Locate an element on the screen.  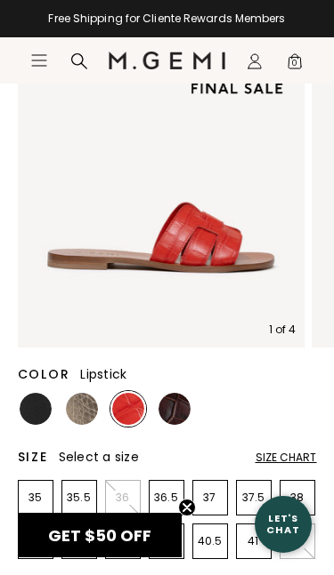
p: 36.5 is located at coordinates (166, 498).